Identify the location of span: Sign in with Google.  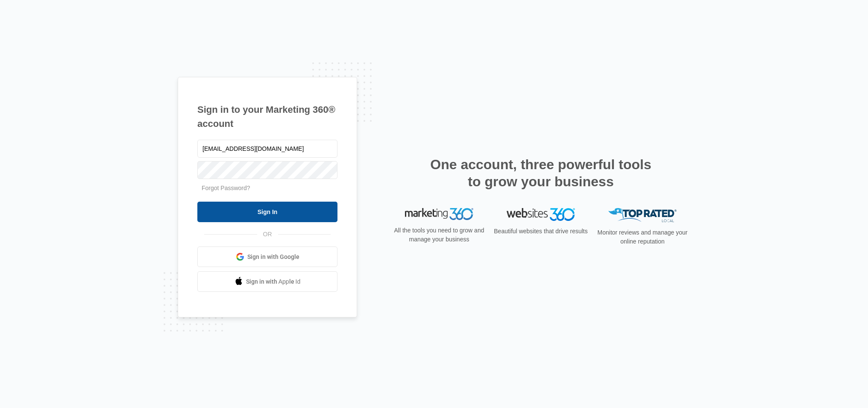
(274, 256).